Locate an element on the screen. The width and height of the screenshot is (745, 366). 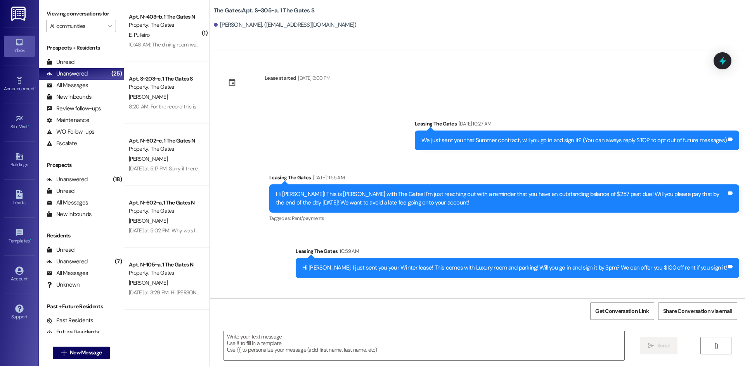
b: The Gates: Apt. S~305~a, 1 The Gates S is located at coordinates (264, 10).